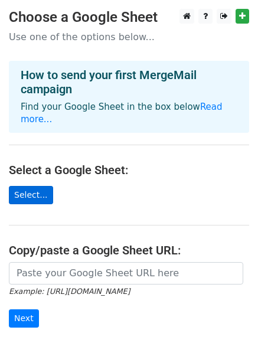 The image size is (258, 340). What do you see at coordinates (126, 273) in the screenshot?
I see `input: Paste your Google Sheet URL here` at bounding box center [126, 273].